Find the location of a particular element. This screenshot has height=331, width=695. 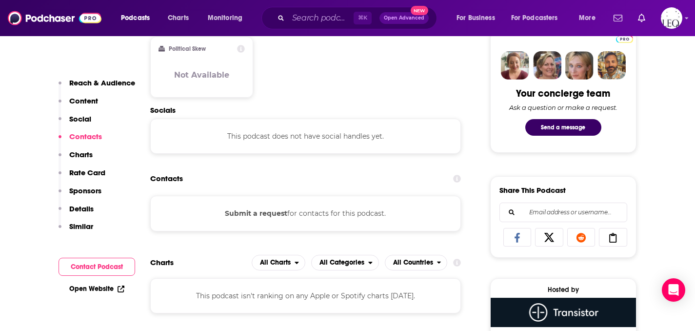

button: Show profile menu is located at coordinates (672, 18).